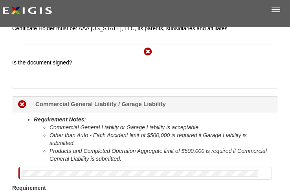 This screenshot has height=191, width=290. What do you see at coordinates (59, 119) in the screenshot?
I see `u: Requirement Notes` at bounding box center [59, 119].